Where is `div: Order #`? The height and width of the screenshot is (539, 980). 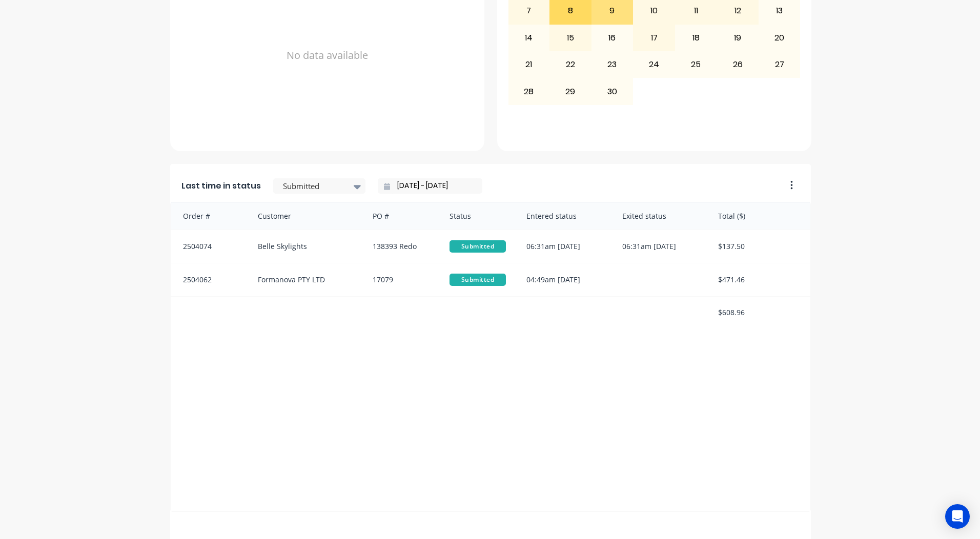 div: Order # is located at coordinates (209, 216).